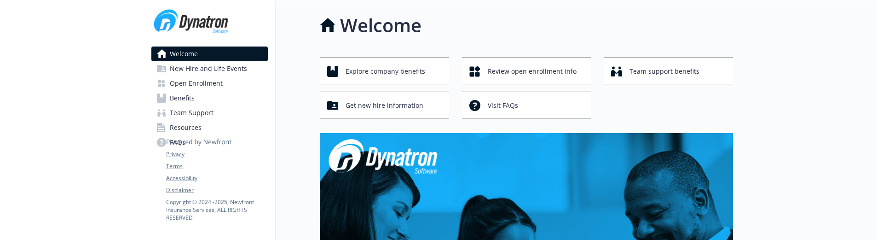 The width and height of the screenshot is (877, 240). Describe the element at coordinates (532, 71) in the screenshot. I see `span: Review open enrollment info` at that location.